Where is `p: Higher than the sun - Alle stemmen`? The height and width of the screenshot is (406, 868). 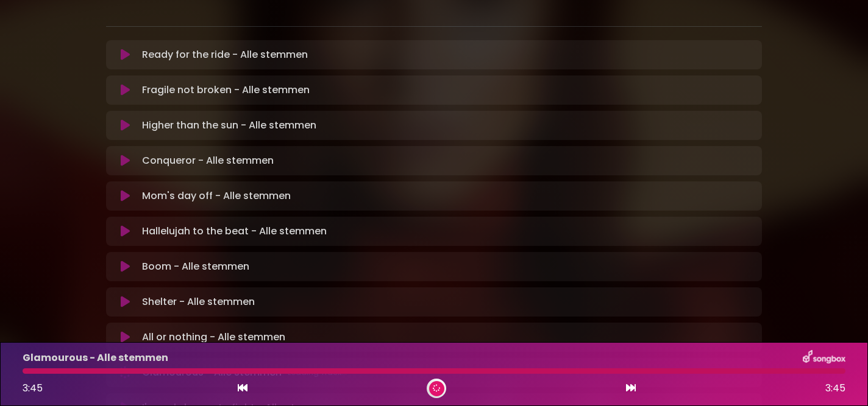
p: Higher than the sun - Alle stemmen is located at coordinates (229, 126).